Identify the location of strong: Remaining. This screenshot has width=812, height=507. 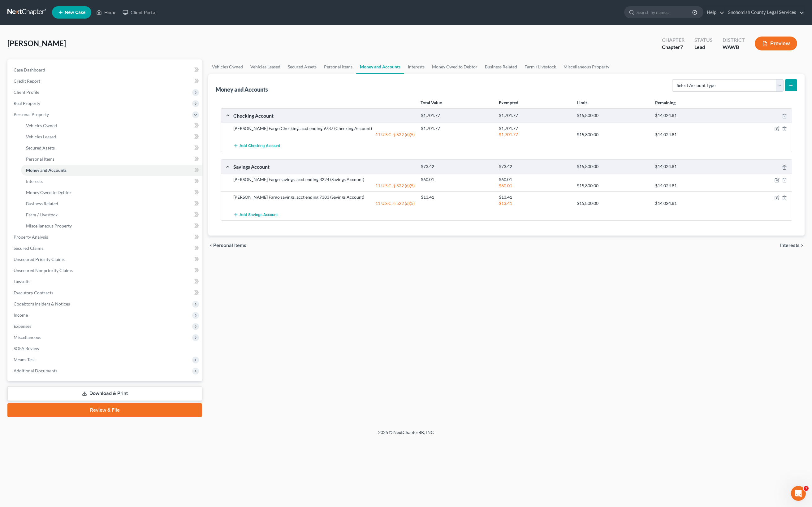
(665, 102).